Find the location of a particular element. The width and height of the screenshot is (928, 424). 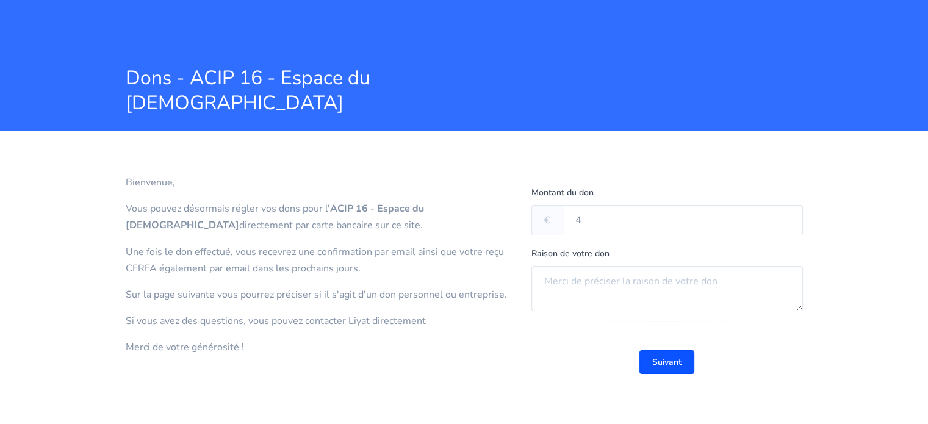

label: Montant du don is located at coordinates (562, 193).